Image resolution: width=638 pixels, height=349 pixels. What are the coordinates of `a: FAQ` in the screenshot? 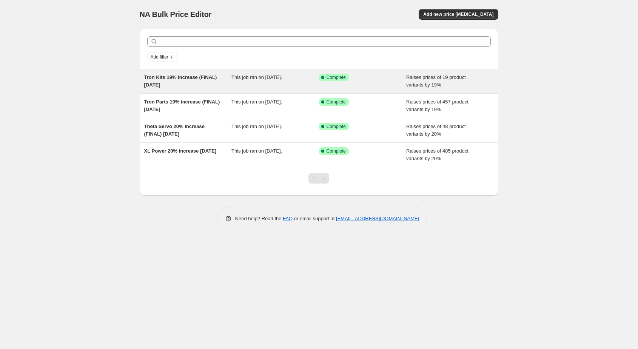 It's located at (288, 218).